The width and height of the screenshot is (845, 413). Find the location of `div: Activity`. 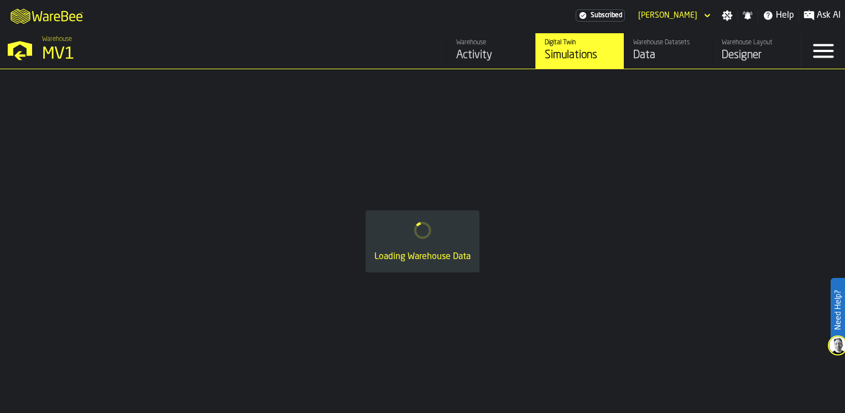

div: Activity is located at coordinates (491, 55).